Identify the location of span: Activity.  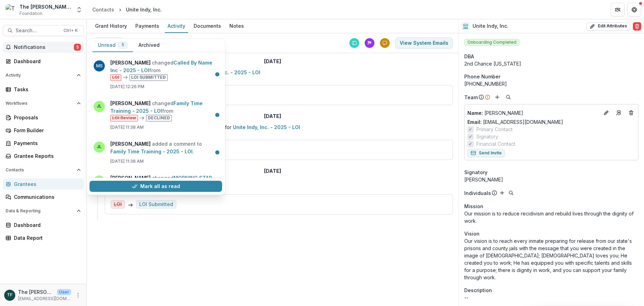
(39, 75).